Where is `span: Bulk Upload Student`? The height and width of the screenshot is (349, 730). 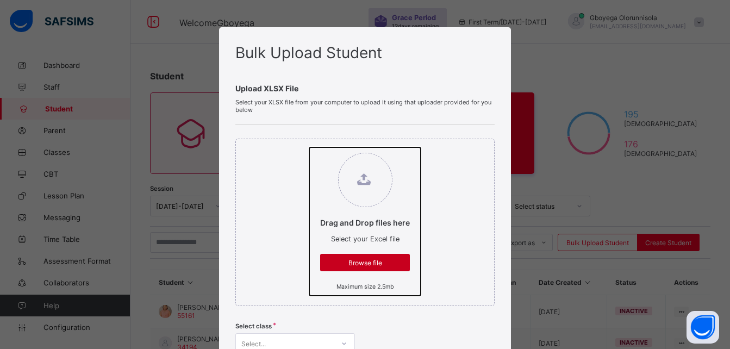
span: Bulk Upload Student is located at coordinates (309, 53).